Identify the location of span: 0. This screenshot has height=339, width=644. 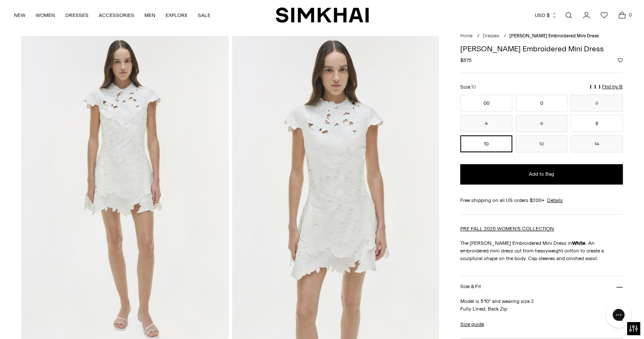
(630, 15).